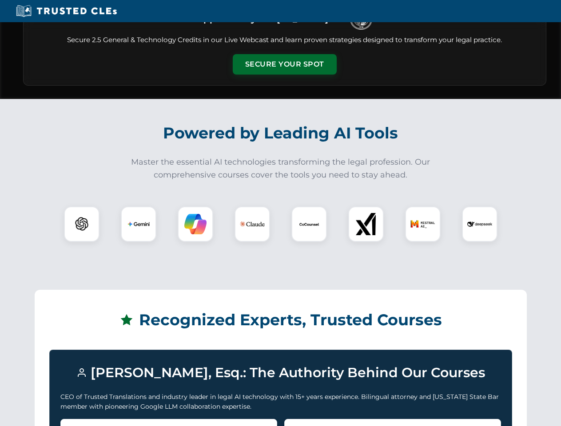 Image resolution: width=561 pixels, height=426 pixels. I want to click on img: Trusted CLEs, so click(66, 11).